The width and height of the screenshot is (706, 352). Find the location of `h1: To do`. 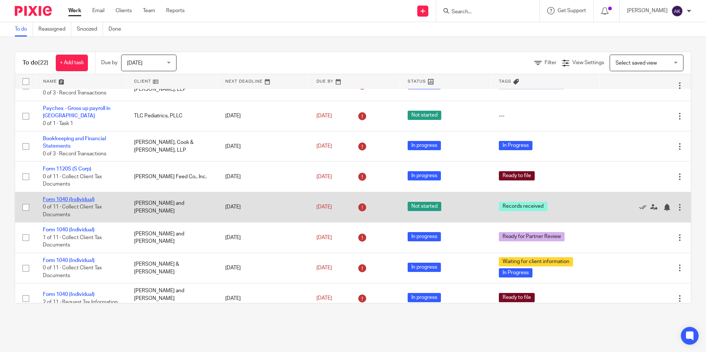

h1: To do is located at coordinates (35, 63).